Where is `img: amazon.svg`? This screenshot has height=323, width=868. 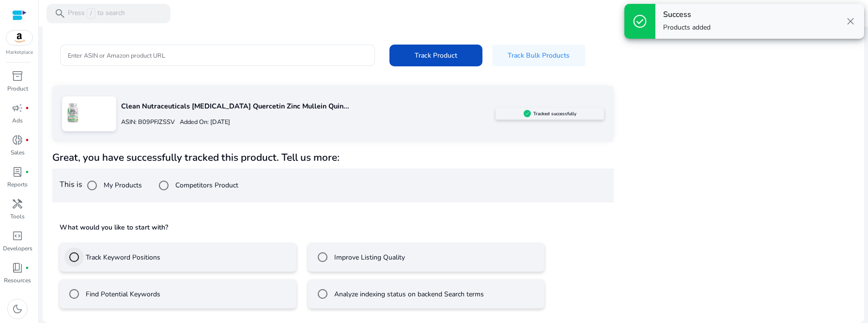 img: amazon.svg is located at coordinates (20, 38).